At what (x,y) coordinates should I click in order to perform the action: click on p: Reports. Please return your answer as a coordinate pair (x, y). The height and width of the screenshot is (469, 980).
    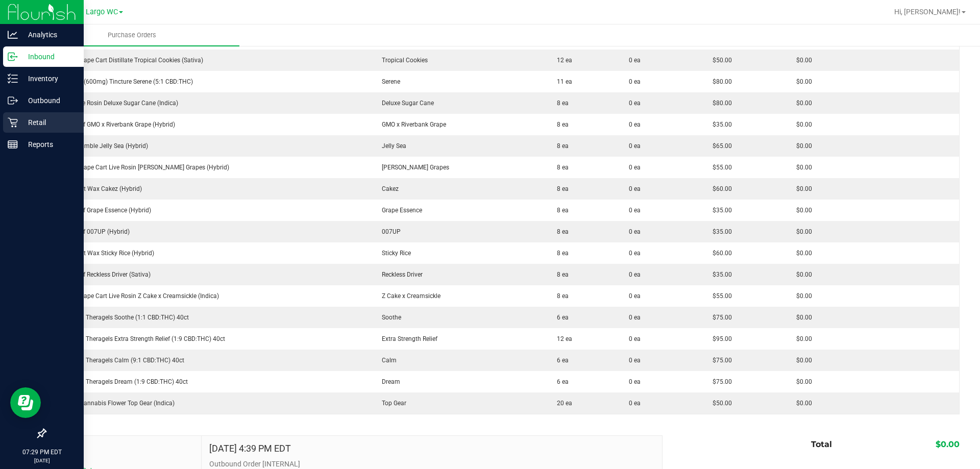
    Looking at the image, I should click on (48, 144).